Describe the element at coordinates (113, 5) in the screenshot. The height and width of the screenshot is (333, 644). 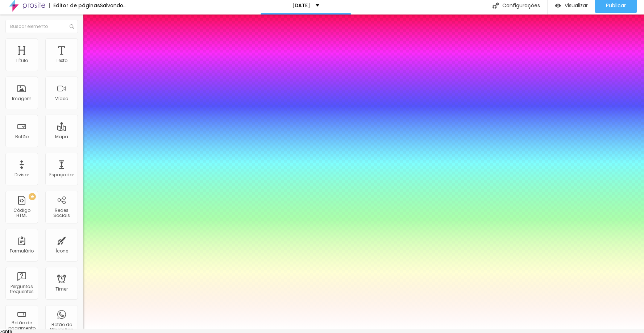
I see `div: Salvando...` at that location.